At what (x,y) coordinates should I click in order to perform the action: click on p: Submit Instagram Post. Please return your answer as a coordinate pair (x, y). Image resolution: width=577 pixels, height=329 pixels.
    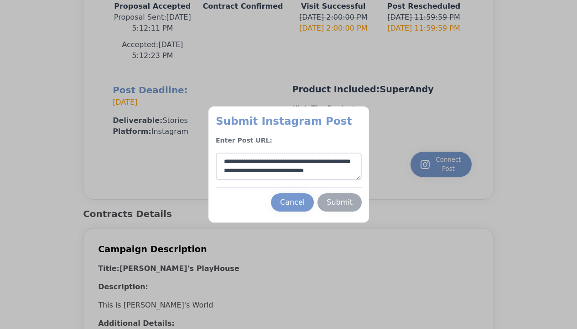
    Looking at the image, I should click on (289, 121).